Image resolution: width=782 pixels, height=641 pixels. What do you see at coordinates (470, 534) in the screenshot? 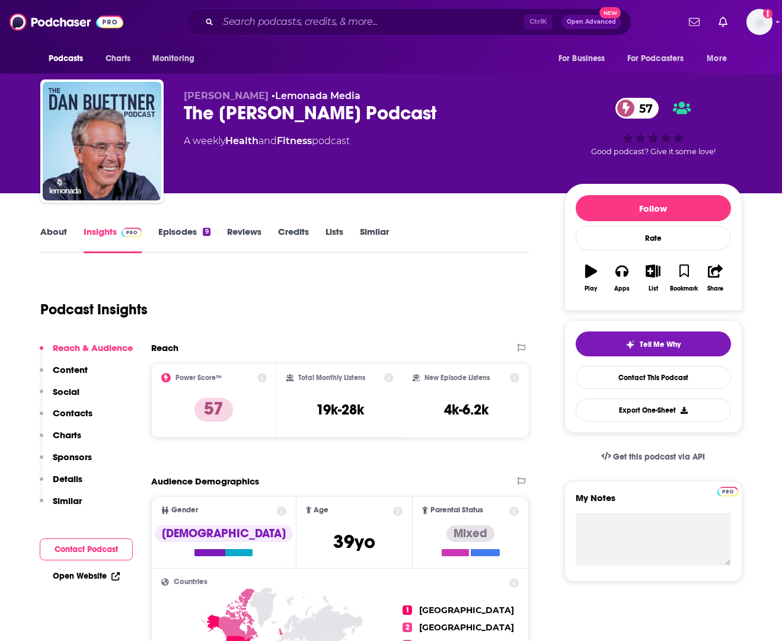
I see `div: Mixed` at bounding box center [470, 534].